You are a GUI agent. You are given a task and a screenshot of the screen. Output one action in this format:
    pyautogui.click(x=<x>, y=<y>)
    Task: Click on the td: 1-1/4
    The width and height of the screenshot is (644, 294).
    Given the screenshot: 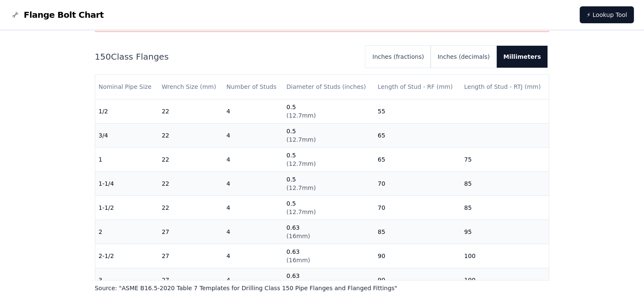 What is the action you would take?
    pyautogui.click(x=127, y=183)
    